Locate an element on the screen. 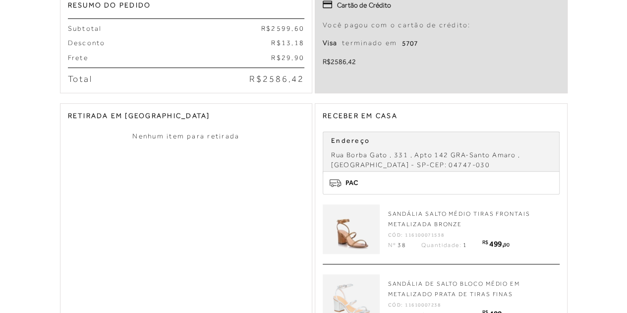  span: terminado em is located at coordinates (369, 43).